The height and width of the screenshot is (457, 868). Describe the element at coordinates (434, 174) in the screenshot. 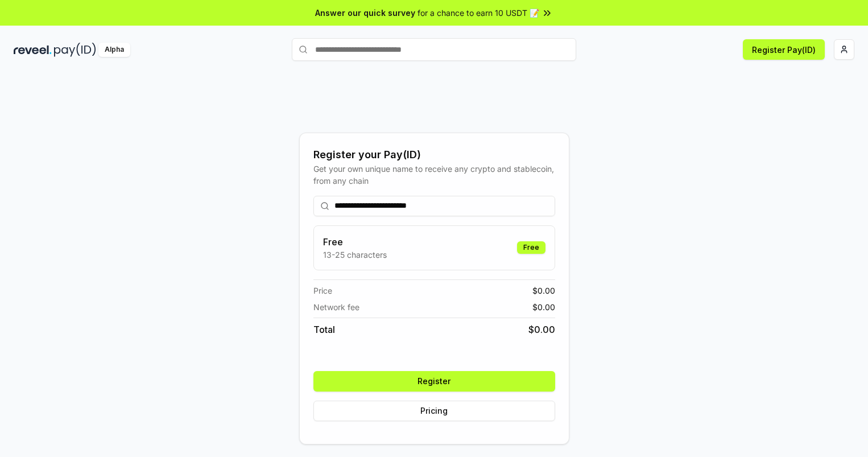

I see `div: Get your own unique name to receive any crypto and stablecoin, from any chain` at that location.